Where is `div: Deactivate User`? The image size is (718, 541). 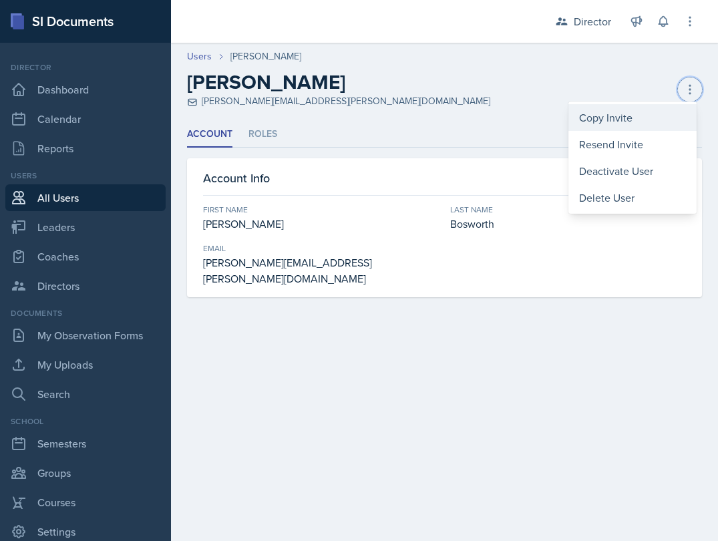 div: Deactivate User is located at coordinates (633, 171).